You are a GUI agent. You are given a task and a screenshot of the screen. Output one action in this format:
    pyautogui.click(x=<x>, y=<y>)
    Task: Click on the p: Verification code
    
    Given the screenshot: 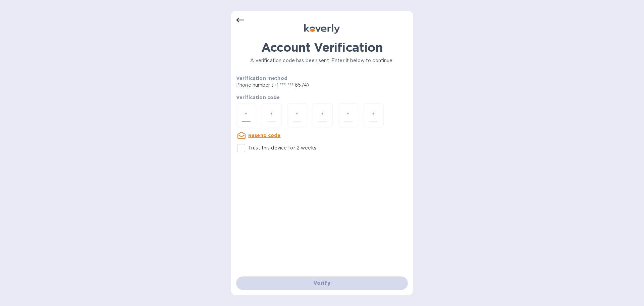 What is the action you would take?
    pyautogui.click(x=322, y=97)
    